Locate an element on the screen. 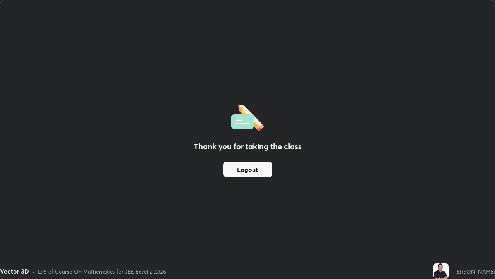 The image size is (495, 279). div: L95 of Course On Mathematics for JEE Excel 2 2026 is located at coordinates (102, 271).